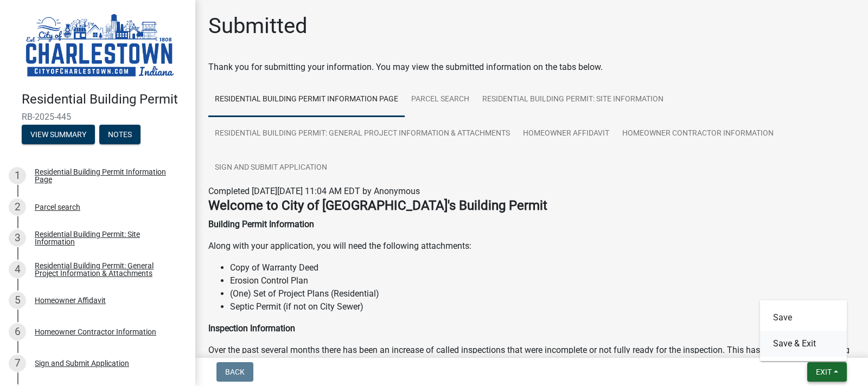 The height and width of the screenshot is (386, 868). I want to click on div: 1, so click(17, 175).